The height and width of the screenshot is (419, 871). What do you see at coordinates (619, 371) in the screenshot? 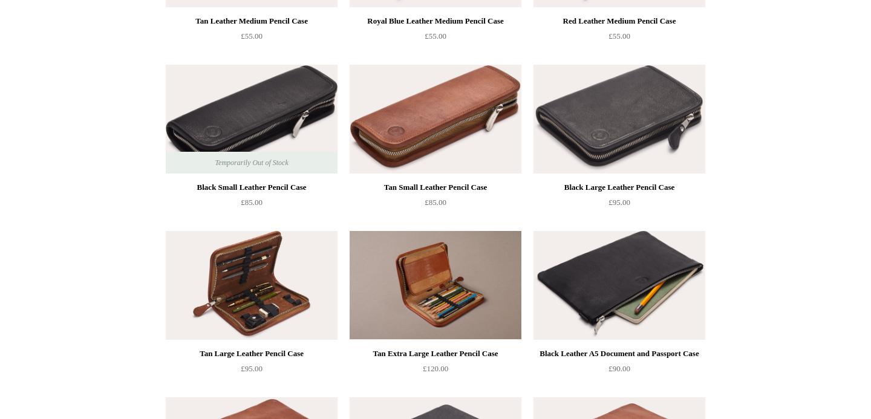
I see `a: Black Leather A5 Document and Passport Case £90.00` at bounding box center [619, 371].